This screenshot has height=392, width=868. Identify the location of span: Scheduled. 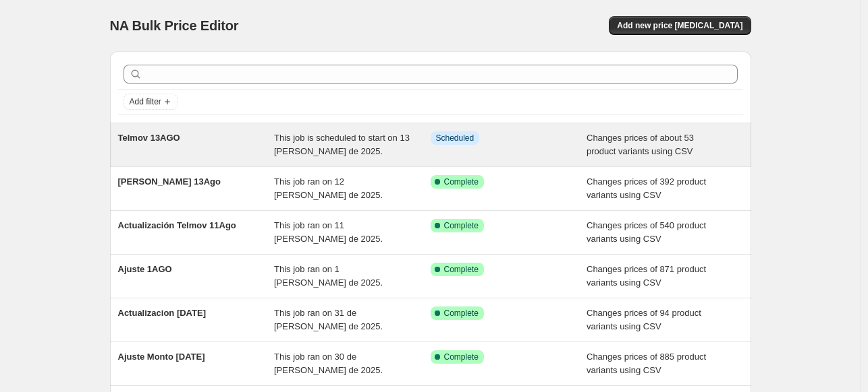
(454, 138).